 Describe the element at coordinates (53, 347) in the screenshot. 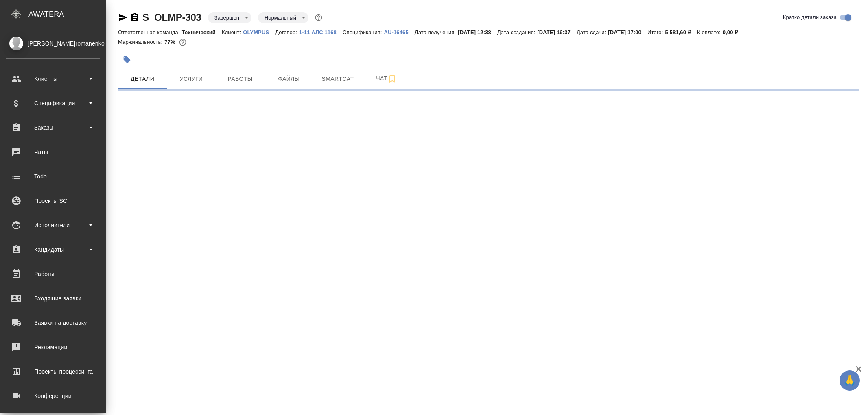

I see `div: Рекламации` at that location.